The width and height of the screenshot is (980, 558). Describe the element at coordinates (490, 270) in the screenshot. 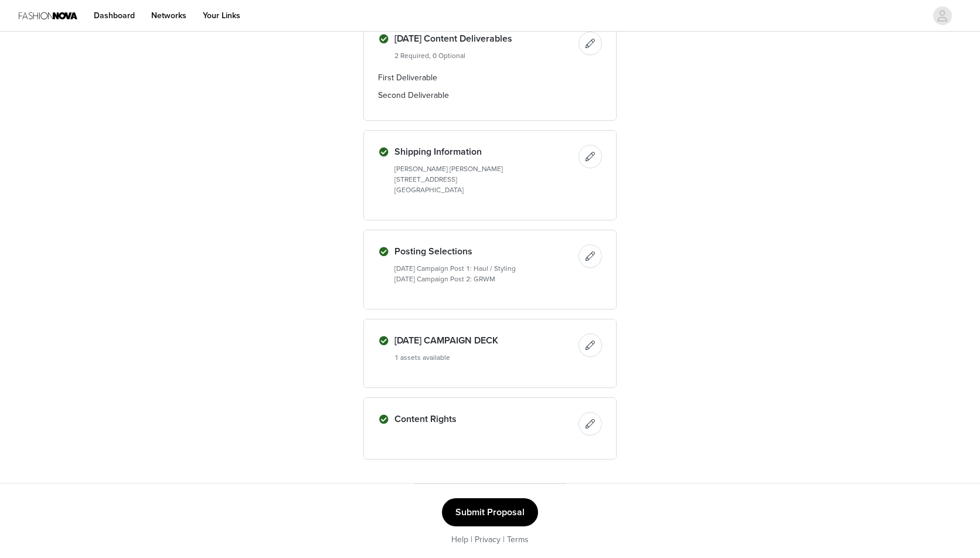

I see `div: Posting Selections` at that location.